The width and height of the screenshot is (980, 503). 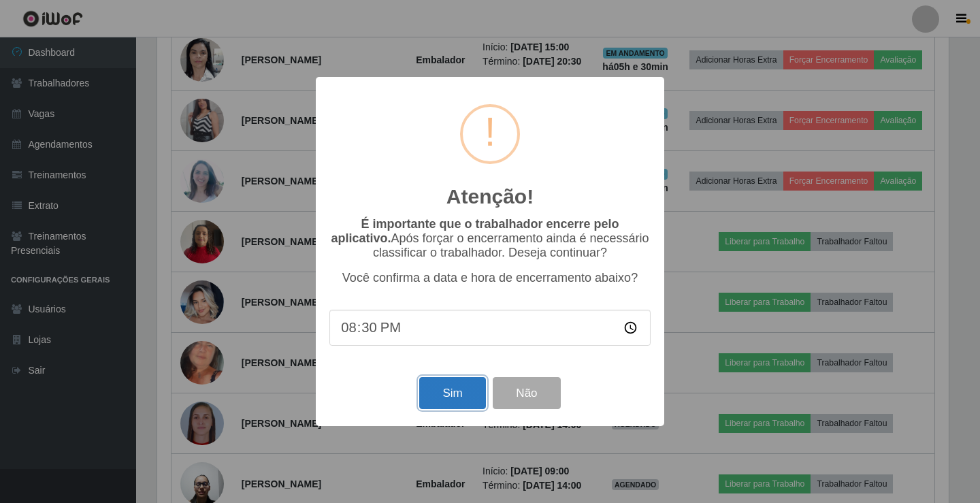 I want to click on p: Você confirma a data e hora de encerramento abaixo?, so click(x=490, y=278).